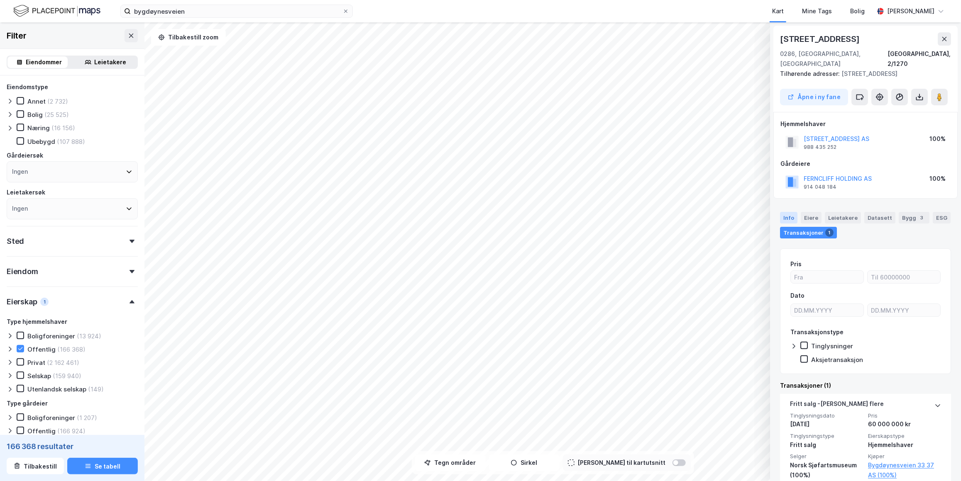 This screenshot has height=481, width=961. I want to click on div: Eiere, so click(811, 218).